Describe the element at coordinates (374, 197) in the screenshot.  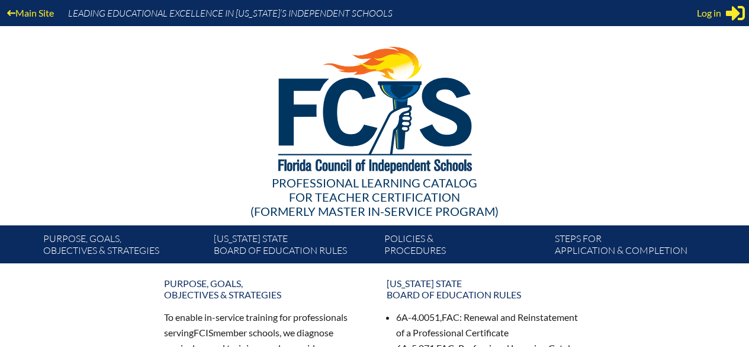
I see `span: for Teacher Certification` at that location.